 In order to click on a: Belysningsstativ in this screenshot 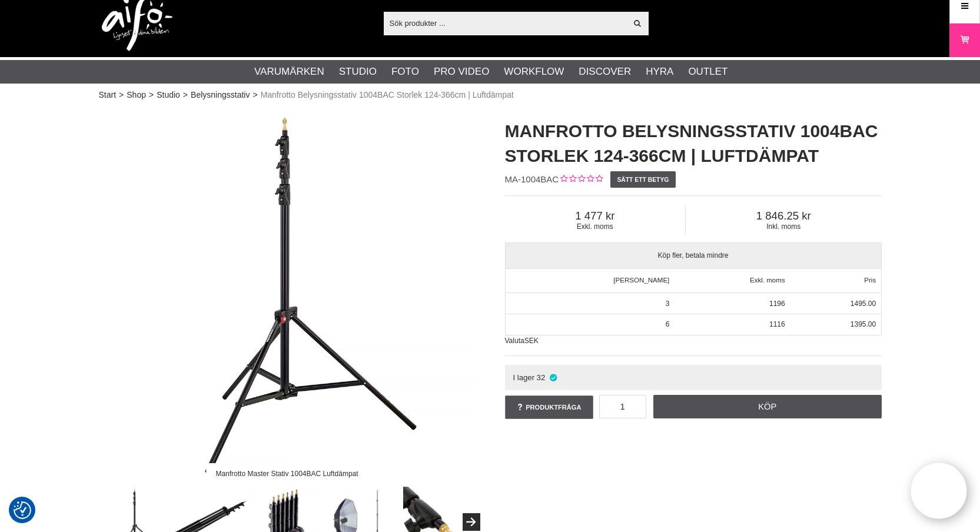, I will do `click(220, 95)`.